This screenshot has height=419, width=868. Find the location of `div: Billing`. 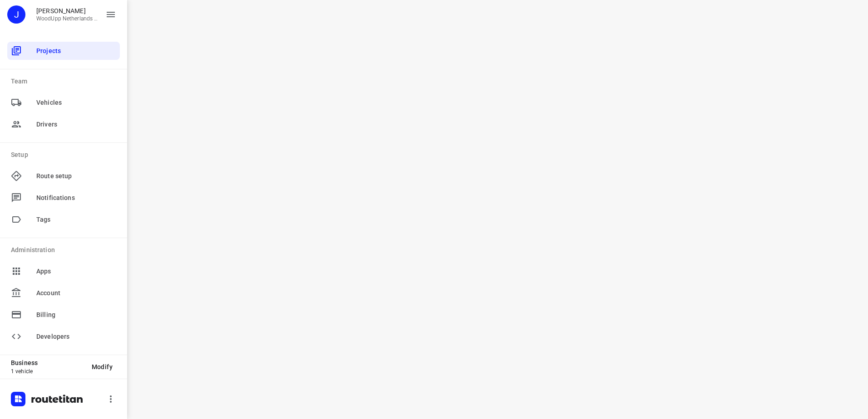

div: Billing is located at coordinates (64, 314).